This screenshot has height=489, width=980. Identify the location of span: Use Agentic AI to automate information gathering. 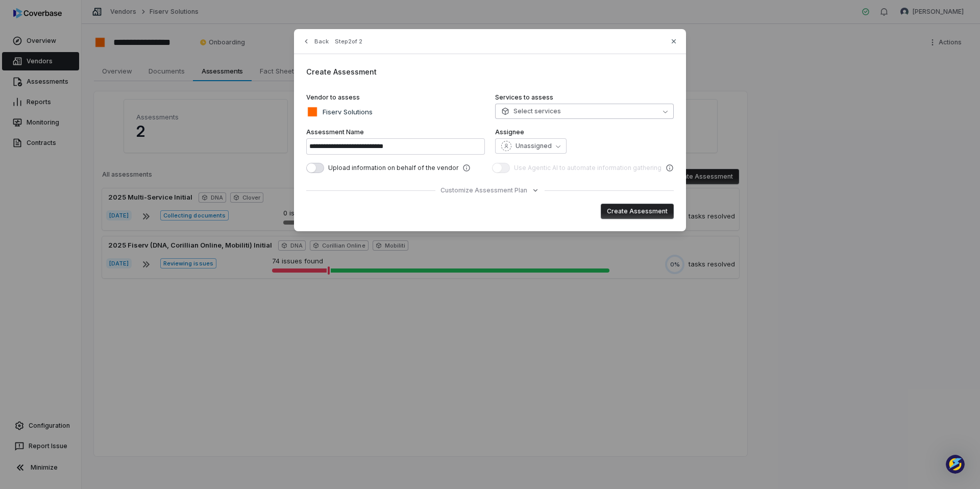
(588, 168).